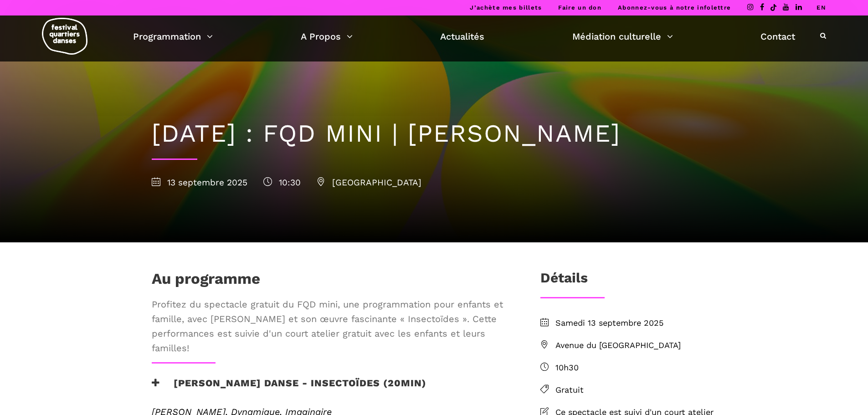 This screenshot has width=868, height=415. What do you see at coordinates (636, 368) in the screenshot?
I see `span: 10h30` at bounding box center [636, 368].